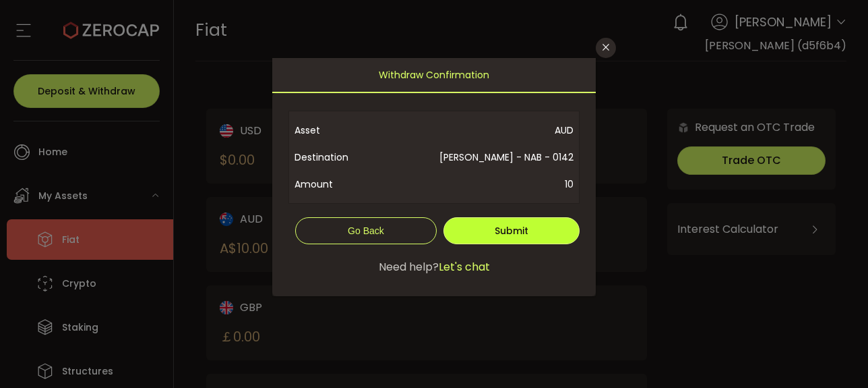  I want to click on span: AUD, so click(476, 130).